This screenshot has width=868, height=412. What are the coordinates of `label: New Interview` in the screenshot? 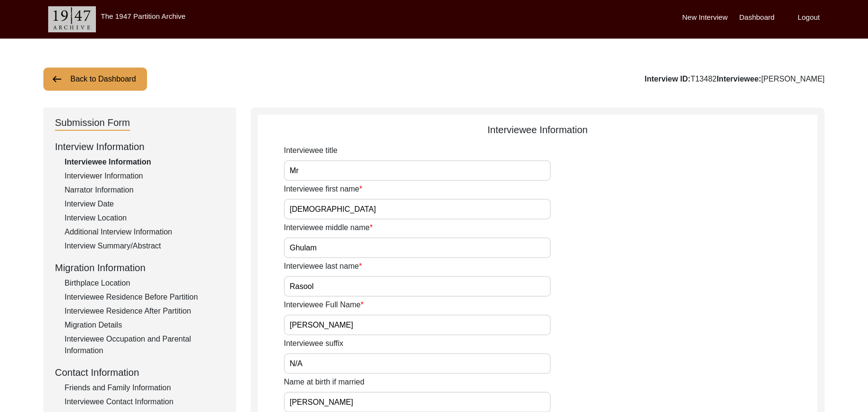 It's located at (705, 17).